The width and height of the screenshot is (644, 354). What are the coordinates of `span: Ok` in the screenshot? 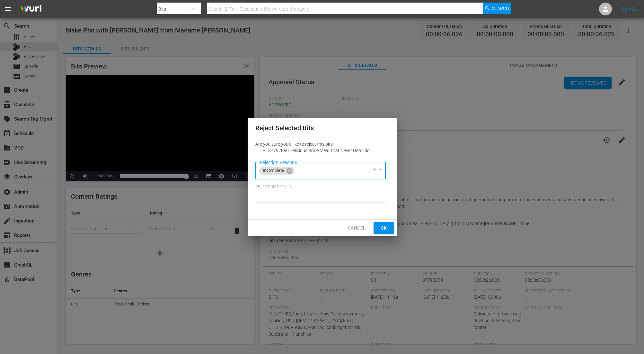 It's located at (384, 228).